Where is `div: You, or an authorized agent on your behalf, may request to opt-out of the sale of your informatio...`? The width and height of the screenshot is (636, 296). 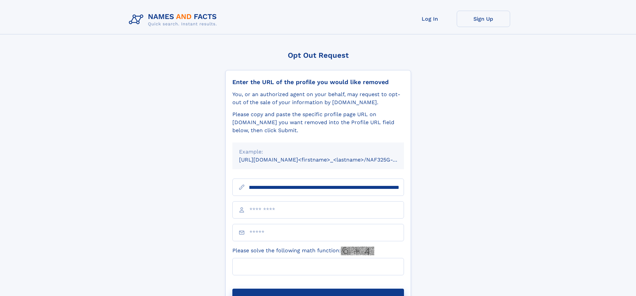
div: You, or an authorized agent on your behalf, may request to opt-out of the sale of your informatio... is located at coordinates (318, 99).